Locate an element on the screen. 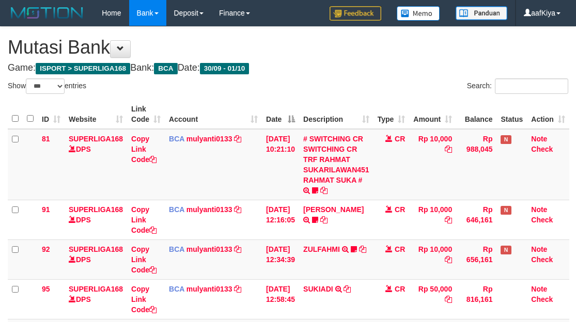 Image resolution: width=576 pixels, height=322 pixels. label: Show entries is located at coordinates (47, 86).